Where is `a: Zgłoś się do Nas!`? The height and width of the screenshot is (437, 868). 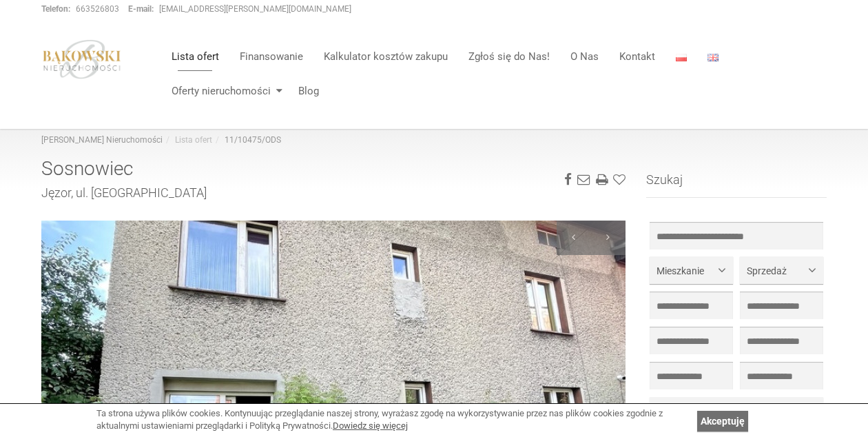
a: Zgłoś się do Nas! is located at coordinates (509, 57).